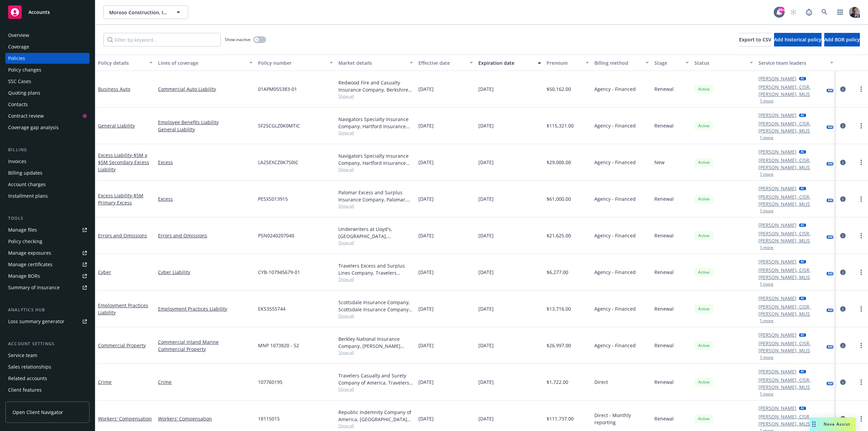 The width and height of the screenshot is (868, 431). What do you see at coordinates (720, 63) in the screenshot?
I see `div: Status` at bounding box center [720, 63].